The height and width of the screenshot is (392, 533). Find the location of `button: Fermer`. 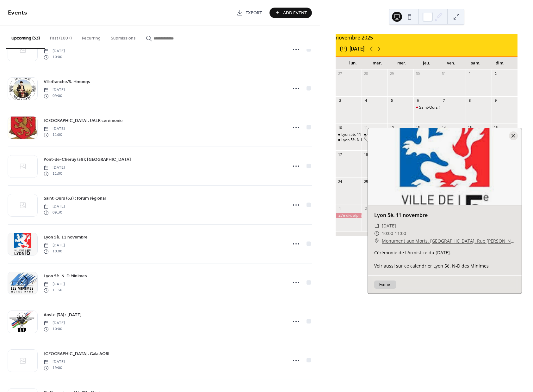

button: Fermer is located at coordinates (385, 284).